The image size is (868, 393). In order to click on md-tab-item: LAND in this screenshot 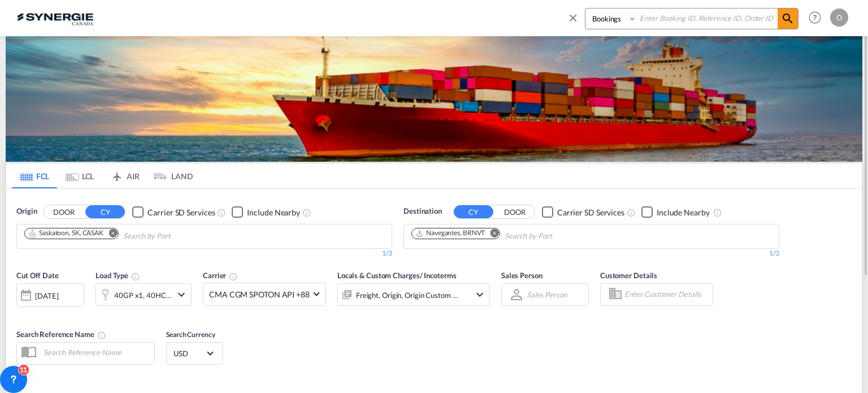, I will do `click(170, 176)`.